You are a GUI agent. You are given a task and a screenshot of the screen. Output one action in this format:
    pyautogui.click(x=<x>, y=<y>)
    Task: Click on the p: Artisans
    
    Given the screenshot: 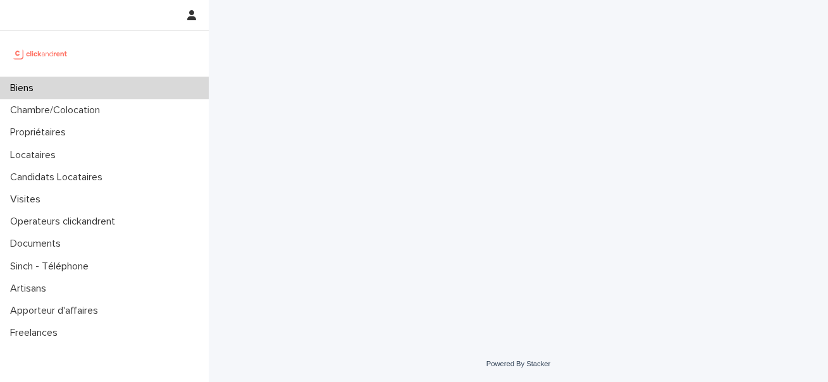 What is the action you would take?
    pyautogui.click(x=30, y=288)
    